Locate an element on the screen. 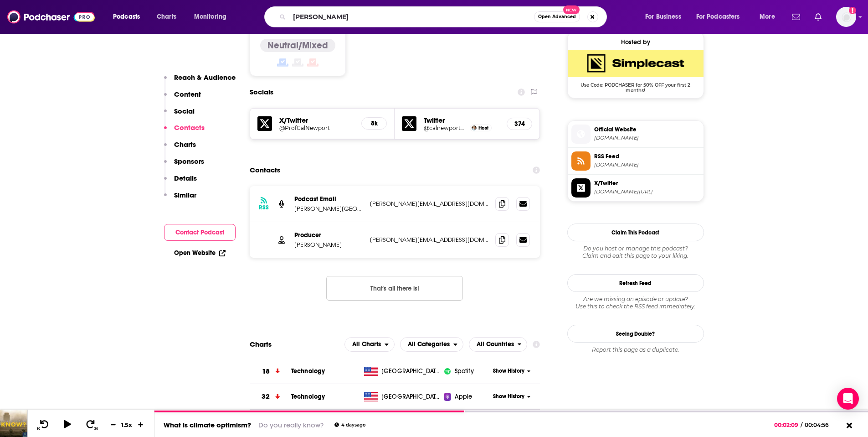  h2: Platforms is located at coordinates (370, 344).